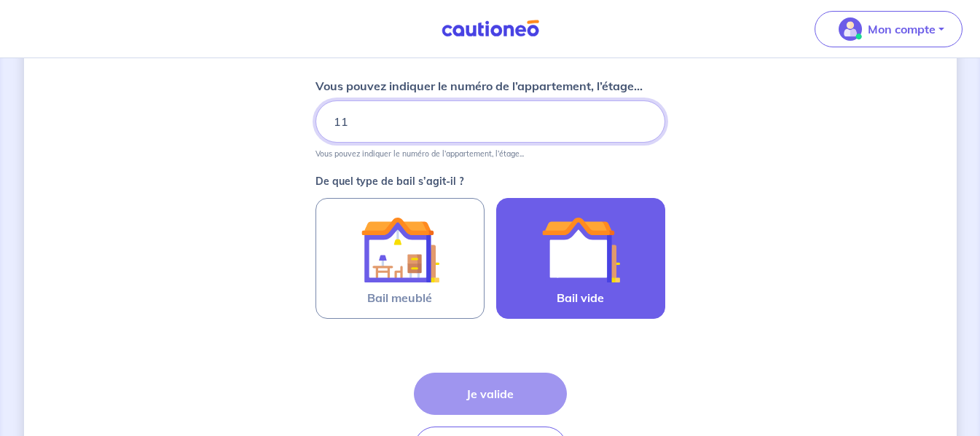 This screenshot has height=436, width=980. Describe the element at coordinates (849, 29) in the screenshot. I see `img: illu_account_valid_menu.svg` at that location.